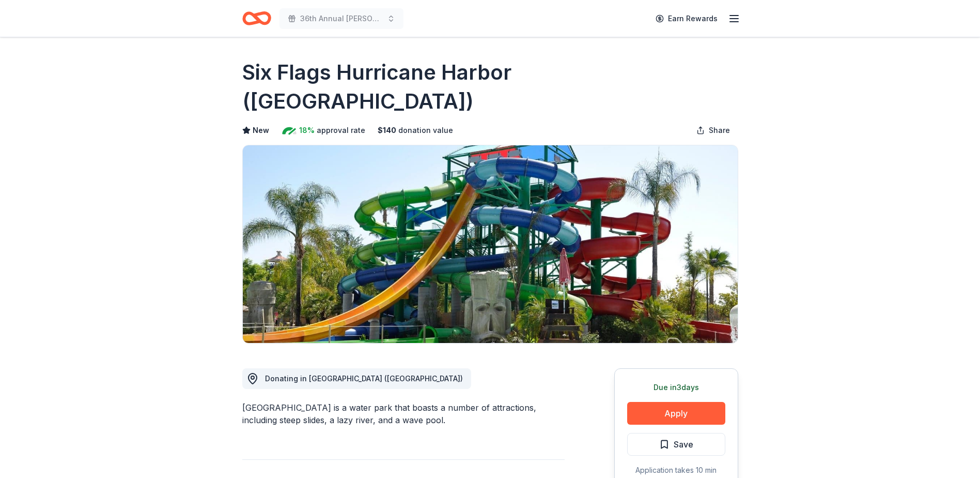 Image resolution: width=980 pixels, height=478 pixels. I want to click on span: $ 140, so click(387, 130).